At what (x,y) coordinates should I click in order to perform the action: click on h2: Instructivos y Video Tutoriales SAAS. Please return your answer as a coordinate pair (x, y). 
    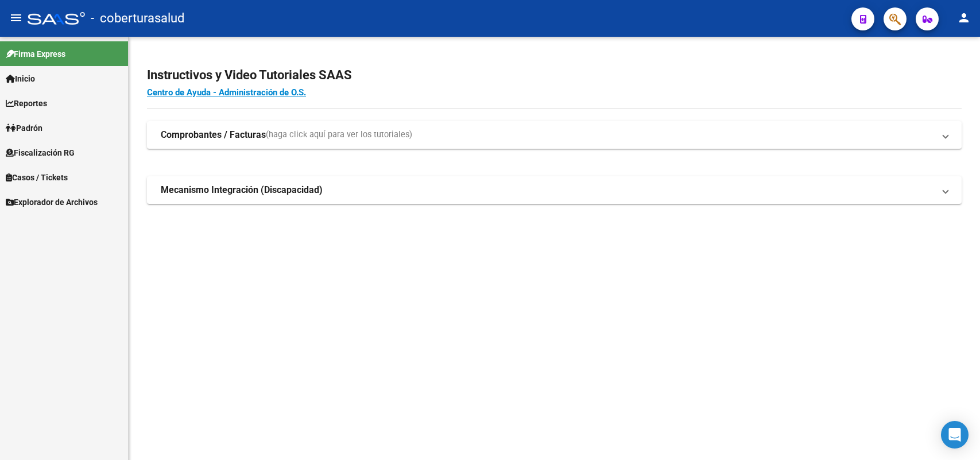
    Looking at the image, I should click on (554, 76).